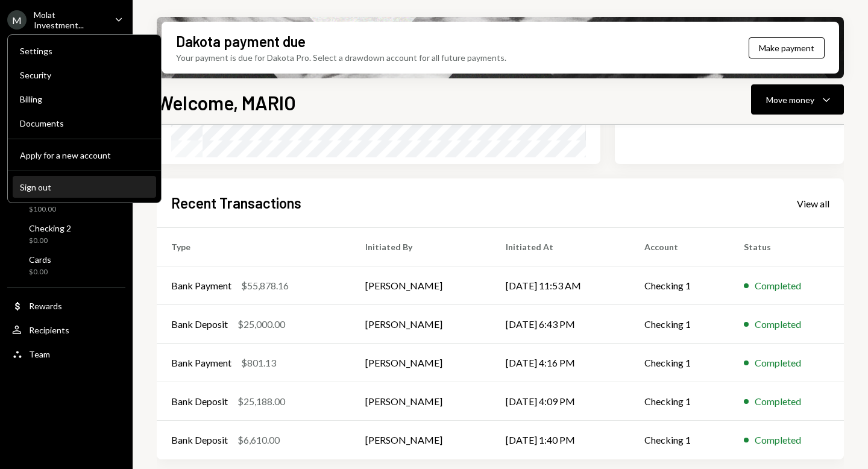 The height and width of the screenshot is (469, 868). I want to click on button: Make payment, so click(786, 47).